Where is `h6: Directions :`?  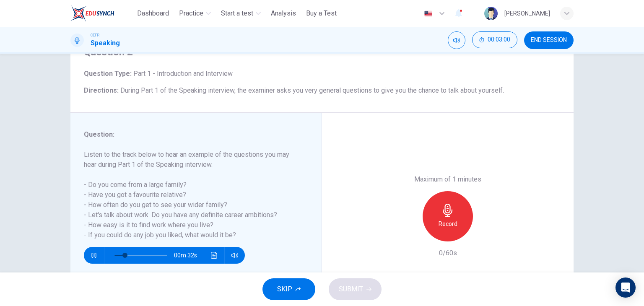
h6: Directions : is located at coordinates (322, 90).